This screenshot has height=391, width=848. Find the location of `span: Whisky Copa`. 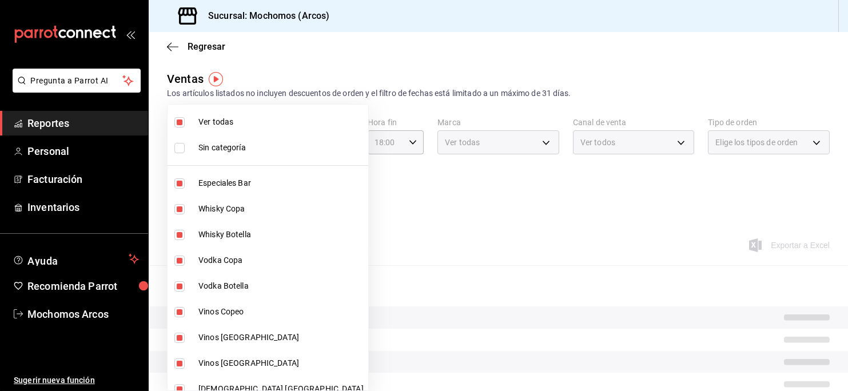

span: Whisky Copa is located at coordinates (281, 209).